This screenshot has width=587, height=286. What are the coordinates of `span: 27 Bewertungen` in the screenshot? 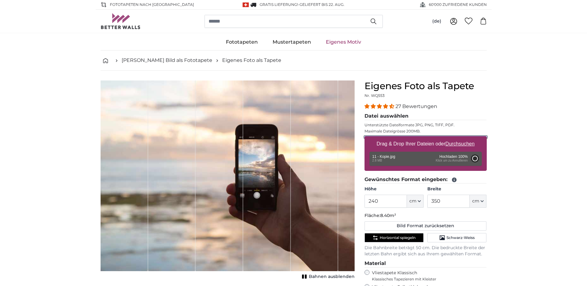 It's located at (416, 106).